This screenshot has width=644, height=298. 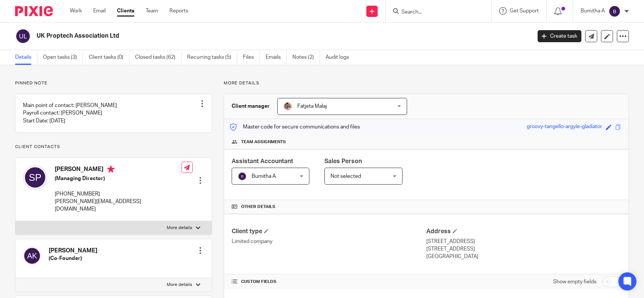 What do you see at coordinates (276, 57) in the screenshot?
I see `a: Emails` at bounding box center [276, 57].